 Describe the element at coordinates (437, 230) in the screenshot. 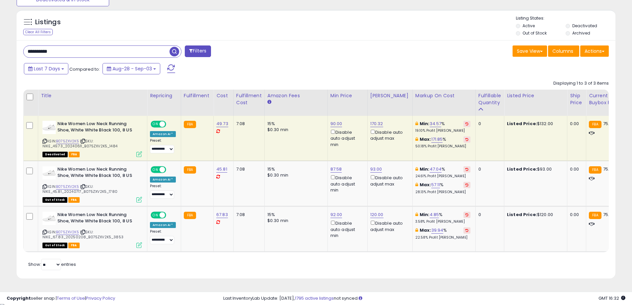

I see `a: 39.94` at that location.